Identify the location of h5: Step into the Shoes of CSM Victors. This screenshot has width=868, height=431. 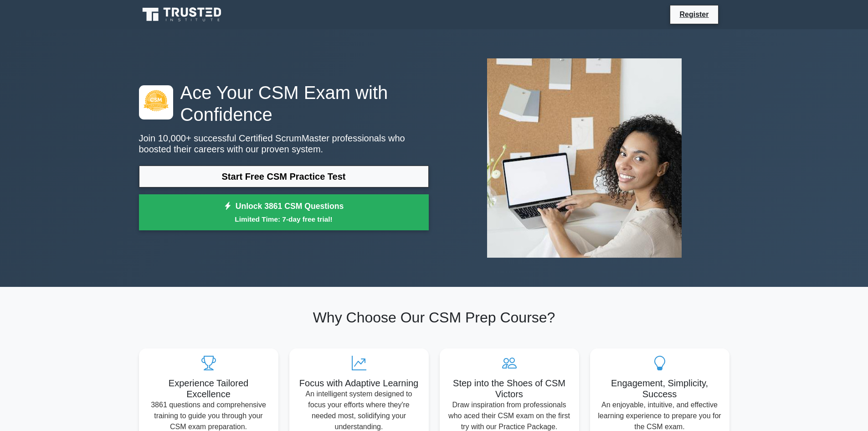
(510, 389).